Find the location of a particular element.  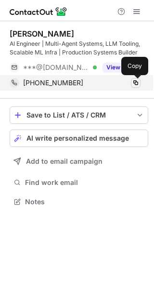

span: Find work email is located at coordinates (85, 182).